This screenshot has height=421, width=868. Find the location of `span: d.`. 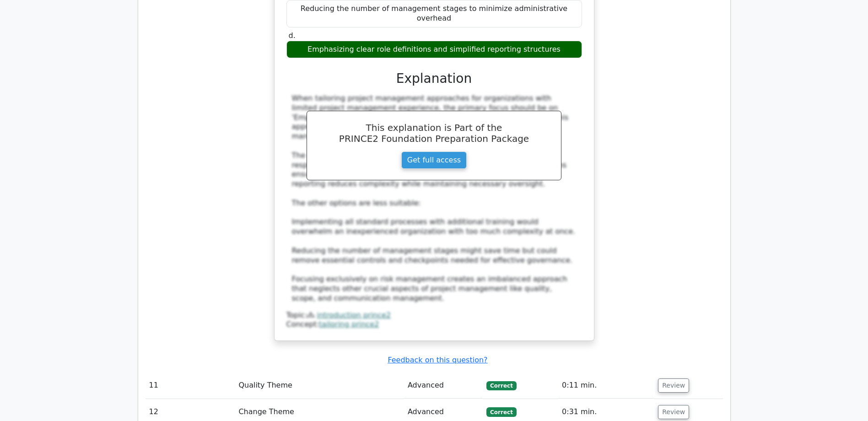

span: d. is located at coordinates (292, 35).